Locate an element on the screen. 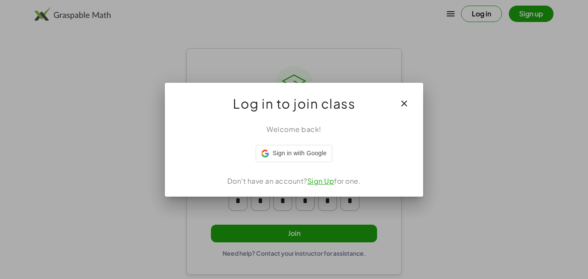 This screenshot has width=588, height=279. div: Welcome back! is located at coordinates (294, 129).